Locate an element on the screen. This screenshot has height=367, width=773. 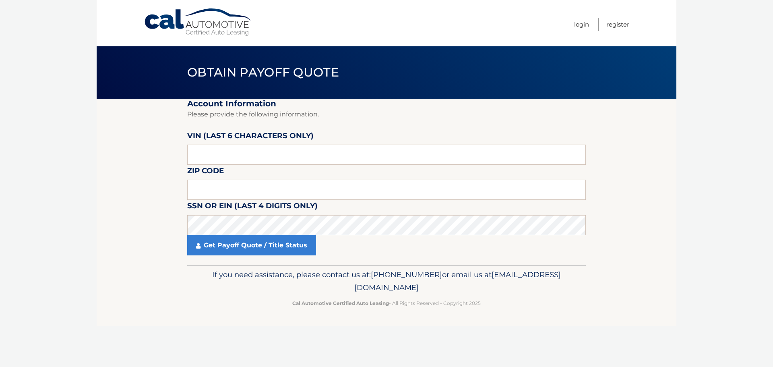
h2: Account Information is located at coordinates (386, 103).